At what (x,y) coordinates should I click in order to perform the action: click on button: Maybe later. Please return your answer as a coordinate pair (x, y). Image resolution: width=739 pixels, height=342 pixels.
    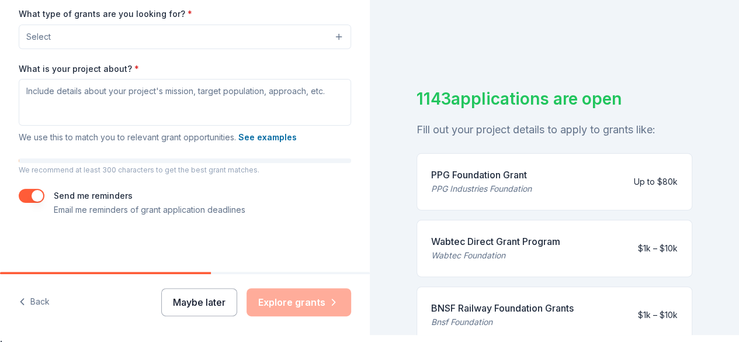
    Looking at the image, I should click on (199, 302).